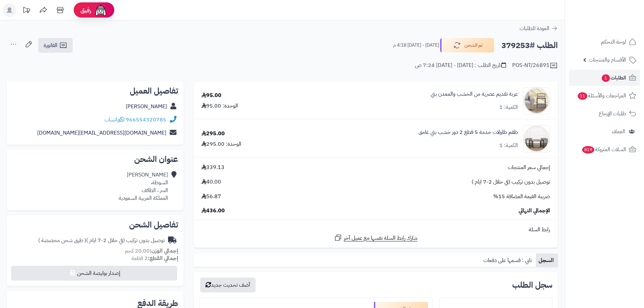  What do you see at coordinates (530, 46) in the screenshot?
I see `h2: الطلب #379253` at bounding box center [530, 46].